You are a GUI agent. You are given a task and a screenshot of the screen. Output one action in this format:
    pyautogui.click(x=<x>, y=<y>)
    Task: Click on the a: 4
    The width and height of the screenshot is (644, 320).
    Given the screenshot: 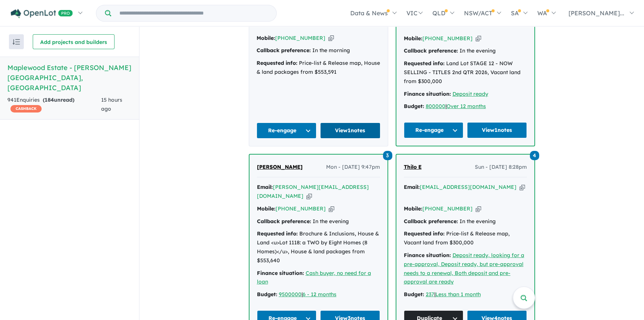 What is the action you would take?
    pyautogui.click(x=534, y=154)
    